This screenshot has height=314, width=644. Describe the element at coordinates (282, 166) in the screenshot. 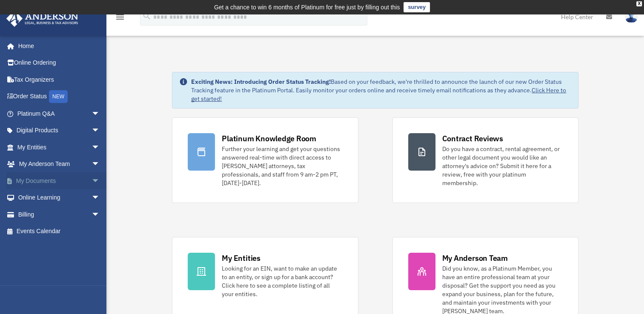

I see `div: Further your learning and get your questions answered real-time with direct access to [PERSON_NAM...` at that location.